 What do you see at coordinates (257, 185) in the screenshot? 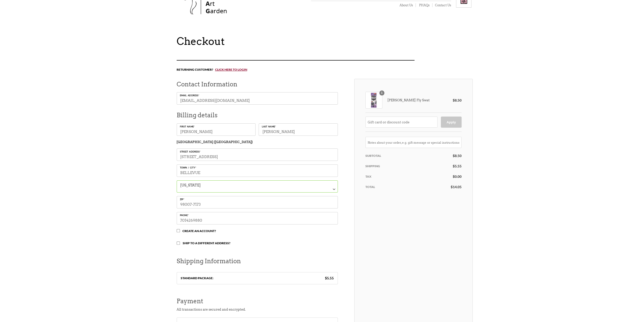
I see `span: Washington` at bounding box center [257, 185].